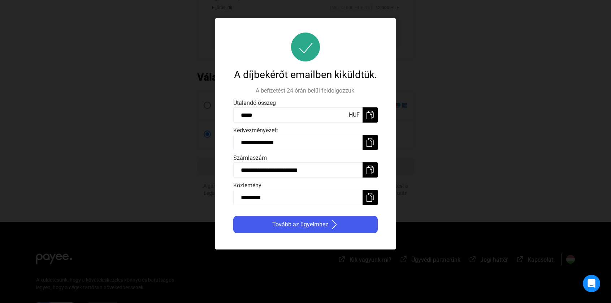 The image size is (611, 303). I want to click on img: success-icon, so click(305, 47).